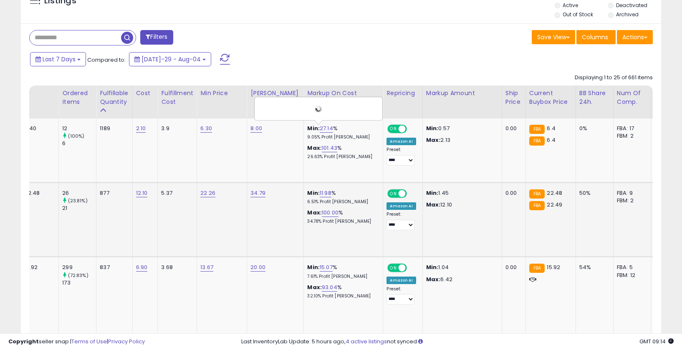  Describe the element at coordinates (77, 98) in the screenshot. I see `div: Ordered Items` at that location.